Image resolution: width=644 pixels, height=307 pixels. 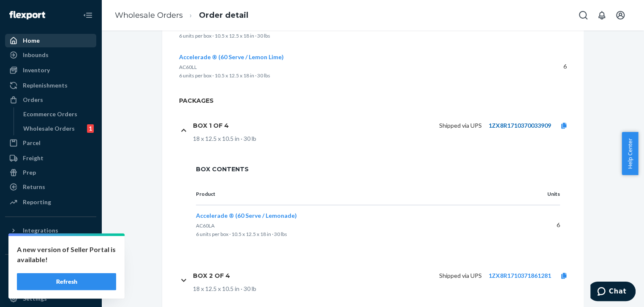 What do you see at coordinates (630, 153) in the screenshot?
I see `span: Help Center` at bounding box center [630, 153].